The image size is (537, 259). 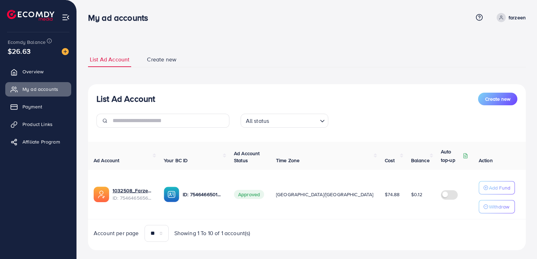 What do you see at coordinates (40, 89) in the screenshot?
I see `span: My ad accounts` at bounding box center [40, 89].